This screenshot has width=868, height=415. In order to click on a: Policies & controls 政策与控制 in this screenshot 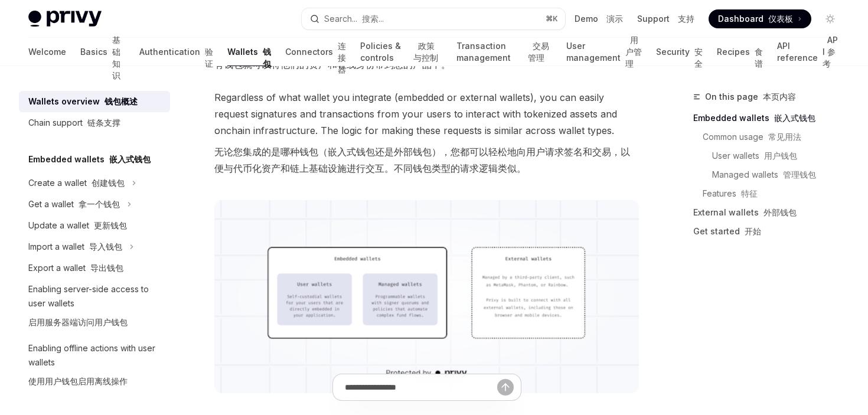, I will do `click(401, 52)`.